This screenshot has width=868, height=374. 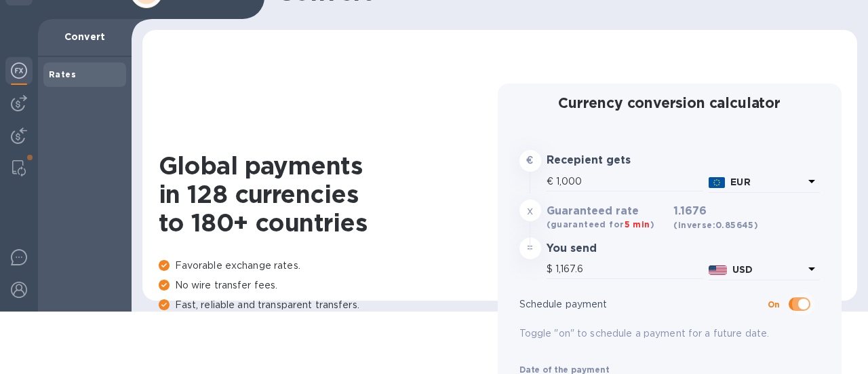 I want to click on p: Toggle "on" to schedule a payment for a future date., so click(x=670, y=333).